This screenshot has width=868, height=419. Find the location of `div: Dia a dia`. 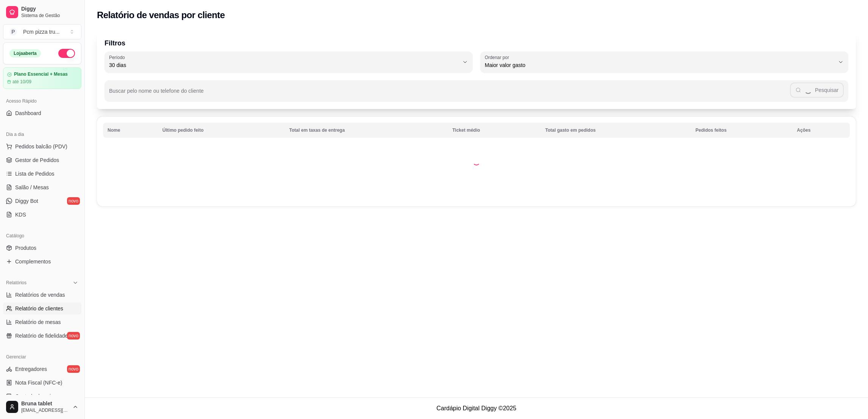

div: Dia a dia is located at coordinates (42, 135).